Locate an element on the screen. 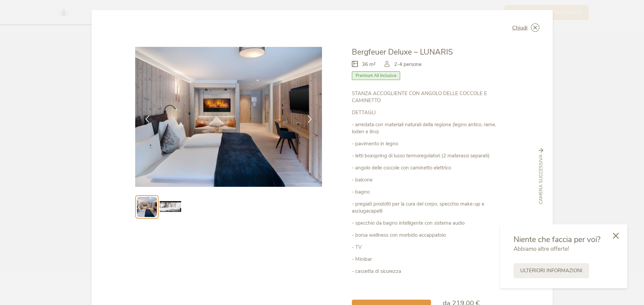 This screenshot has height=305, width=644. p: - balcone is located at coordinates (430, 180).